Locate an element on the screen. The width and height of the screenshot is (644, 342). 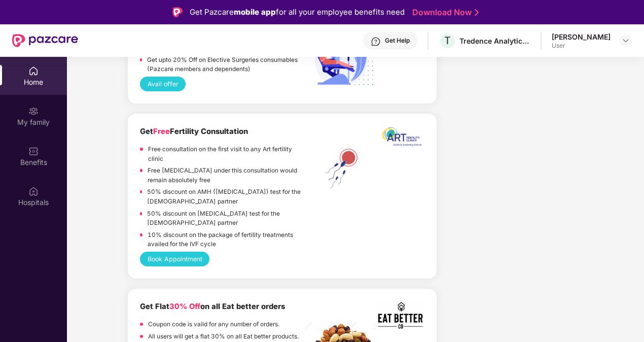
img: svg+xml;base64,PHN2ZyBpZD0iQmVuZWZpdHMiIHhtbG5zPSJodHRwOi8vd3d3LnczLm9yZy8yMDAwL3N2ZyIgd2lkdGg9Ij... is located at coordinates (34, 151).